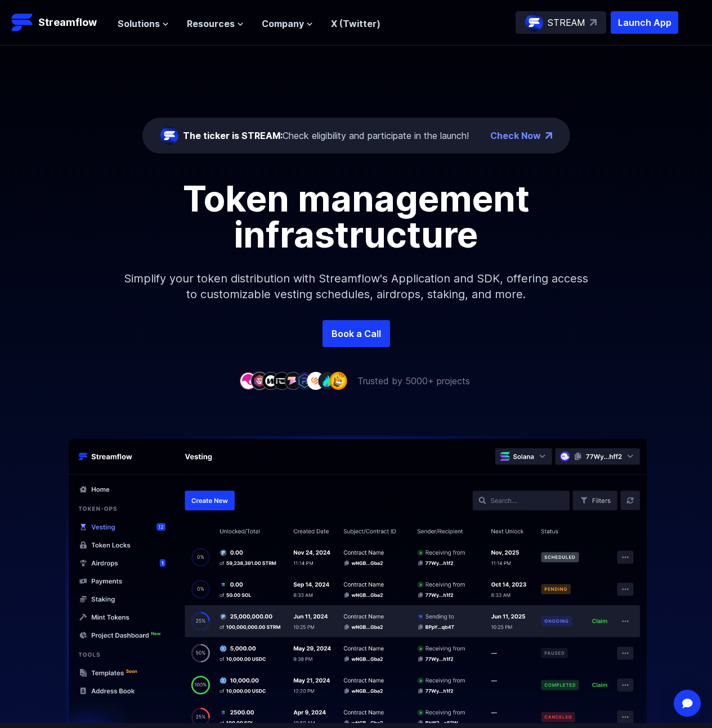 Image resolution: width=712 pixels, height=728 pixels. What do you see at coordinates (645, 23) in the screenshot?
I see `p: Launch App` at bounding box center [645, 23].